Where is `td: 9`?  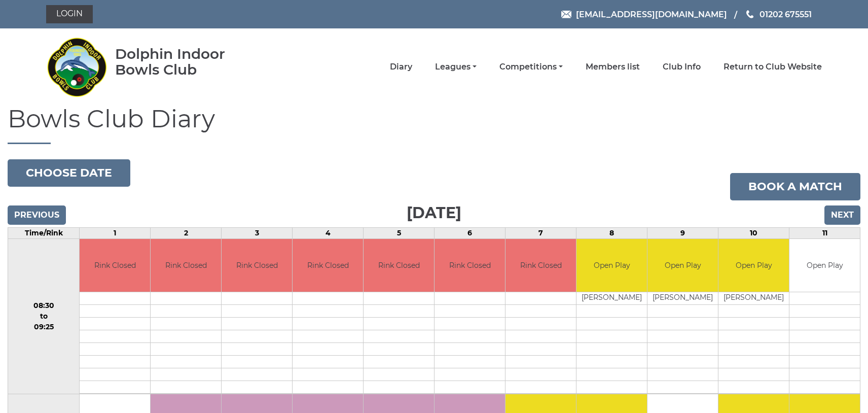
td: 9 is located at coordinates (683, 233).